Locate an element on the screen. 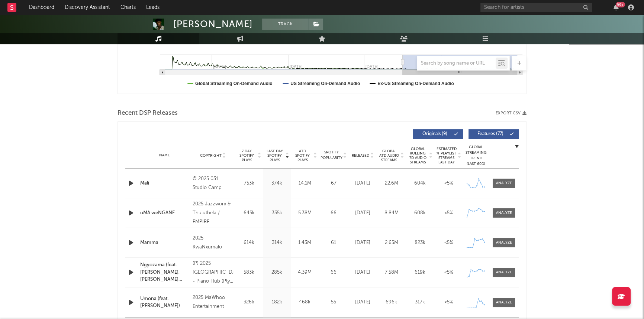 The image size is (644, 319). span: Estimated % Playlist Streams Last Day is located at coordinates (446, 156).